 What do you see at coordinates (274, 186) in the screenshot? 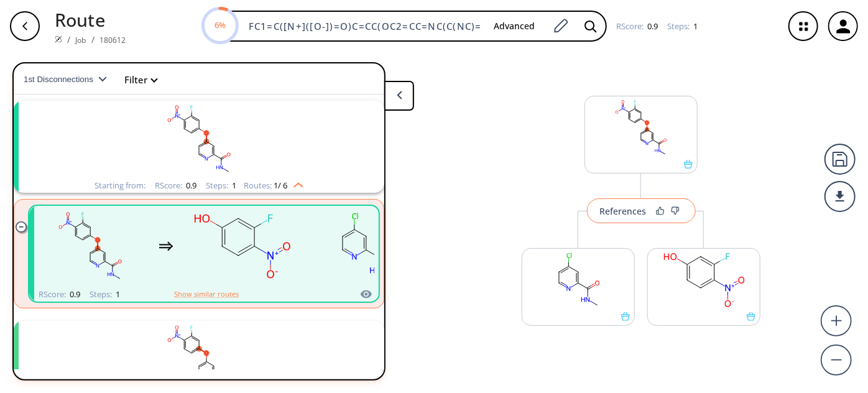
I see `div: Routes:` at bounding box center [274, 186].